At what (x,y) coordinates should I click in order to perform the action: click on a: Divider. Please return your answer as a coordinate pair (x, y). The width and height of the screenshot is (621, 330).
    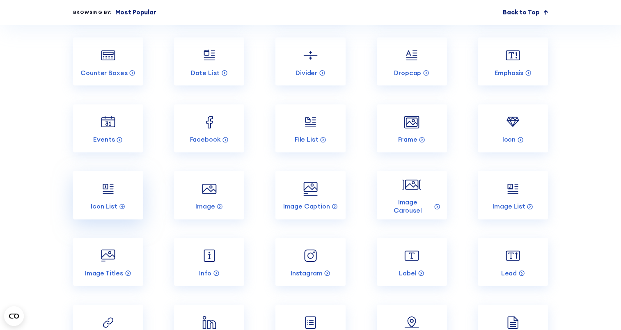
    Looking at the image, I should click on (310, 61).